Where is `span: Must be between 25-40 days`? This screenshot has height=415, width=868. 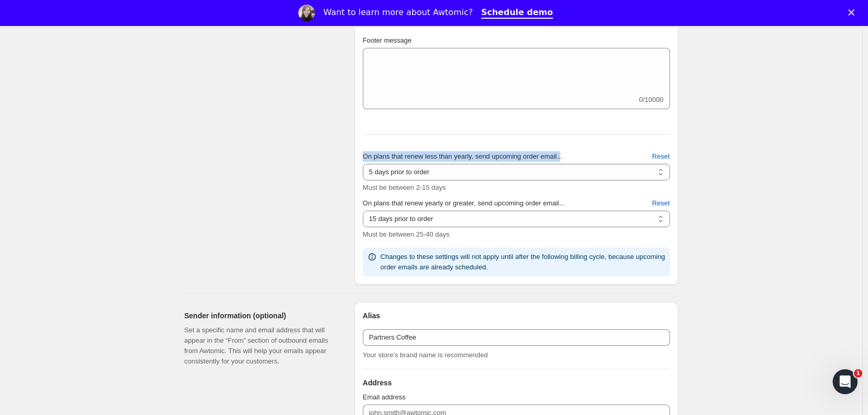
span: Must be between 25-40 days is located at coordinates (406, 234).